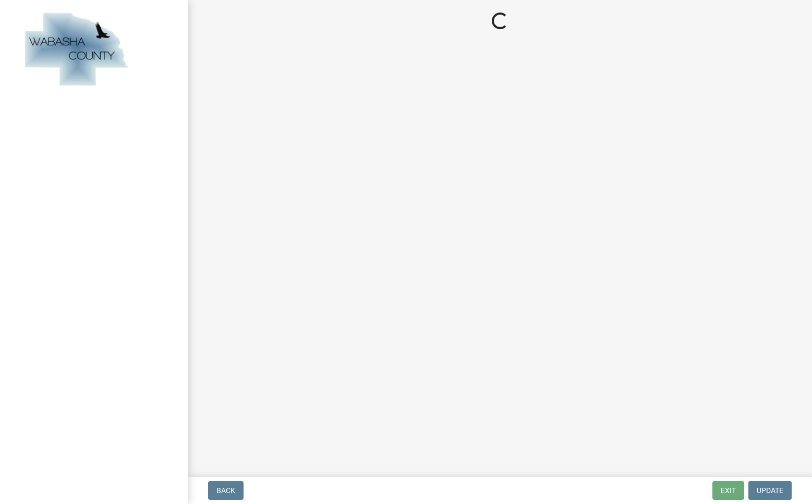 This screenshot has height=504, width=812. What do you see at coordinates (770, 491) in the screenshot?
I see `button: Update` at bounding box center [770, 491].